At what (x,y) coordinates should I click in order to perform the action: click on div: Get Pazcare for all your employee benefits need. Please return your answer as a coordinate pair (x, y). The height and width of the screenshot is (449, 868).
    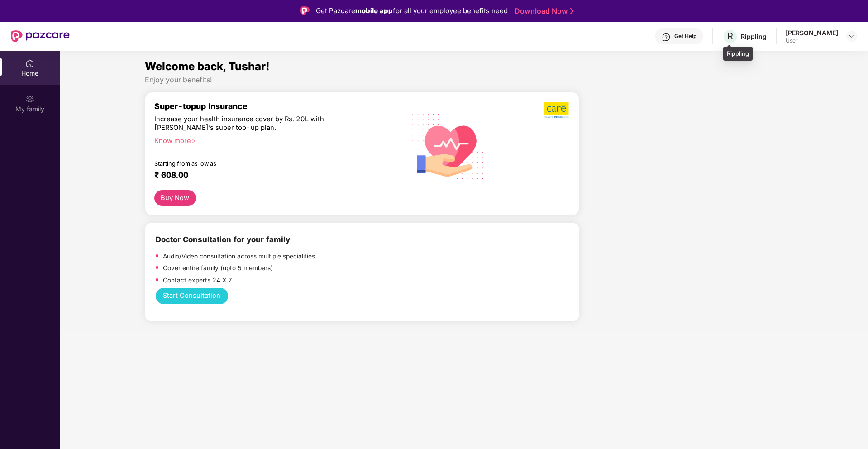
    Looking at the image, I should click on (412, 11).